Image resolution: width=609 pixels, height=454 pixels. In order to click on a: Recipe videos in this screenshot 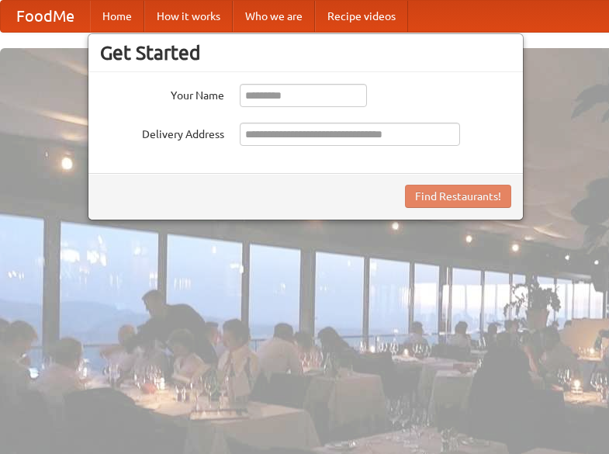, I will do `click(361, 16)`.